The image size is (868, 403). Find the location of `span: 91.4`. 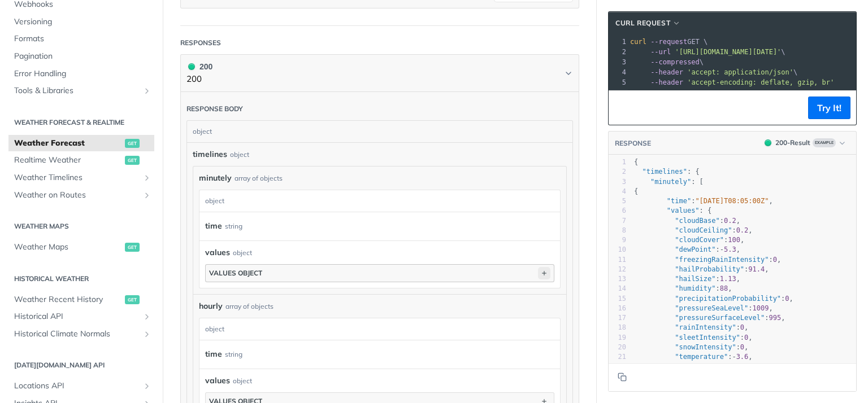

span: 91.4 is located at coordinates (756, 269).